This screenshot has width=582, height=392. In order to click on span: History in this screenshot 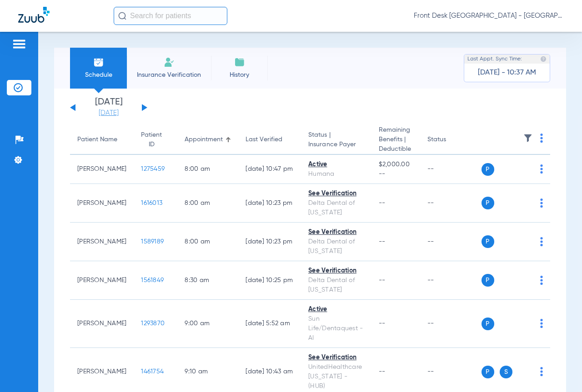, I will do `click(239, 75)`.